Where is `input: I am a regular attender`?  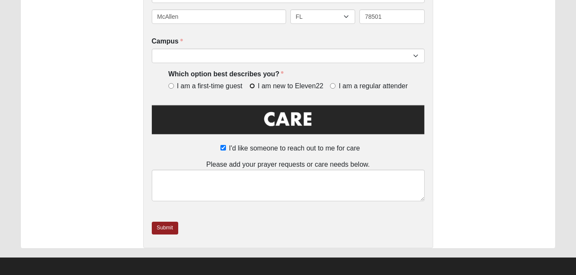
input: I am a regular attender is located at coordinates (332, 86).